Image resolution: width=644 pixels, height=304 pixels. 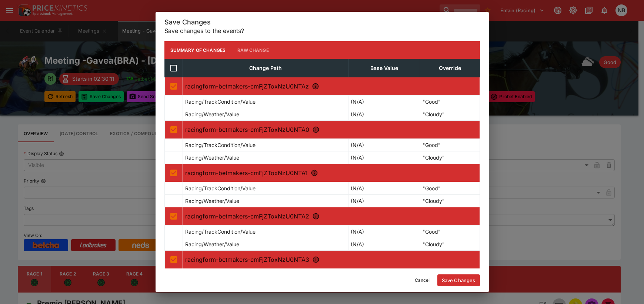 What do you see at coordinates (331, 216) in the screenshot?
I see `p: racingform-betmakers-cmFjZToxNzU0NTA2` at bounding box center [331, 216].